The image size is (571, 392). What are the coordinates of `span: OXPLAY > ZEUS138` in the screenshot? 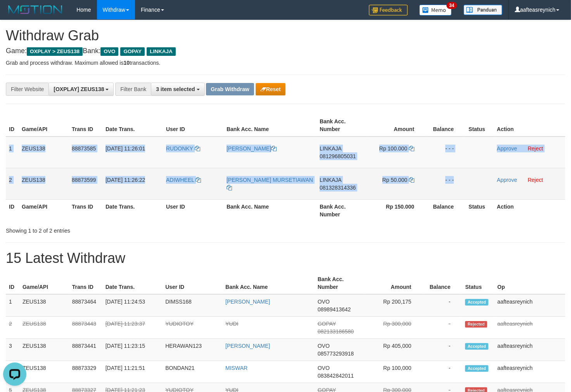 It's located at (55, 52).